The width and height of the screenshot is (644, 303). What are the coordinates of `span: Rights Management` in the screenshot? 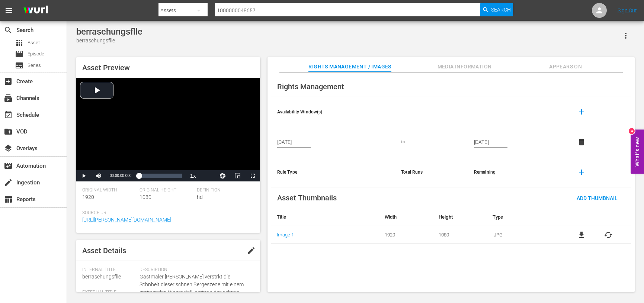 It's located at (311, 87).